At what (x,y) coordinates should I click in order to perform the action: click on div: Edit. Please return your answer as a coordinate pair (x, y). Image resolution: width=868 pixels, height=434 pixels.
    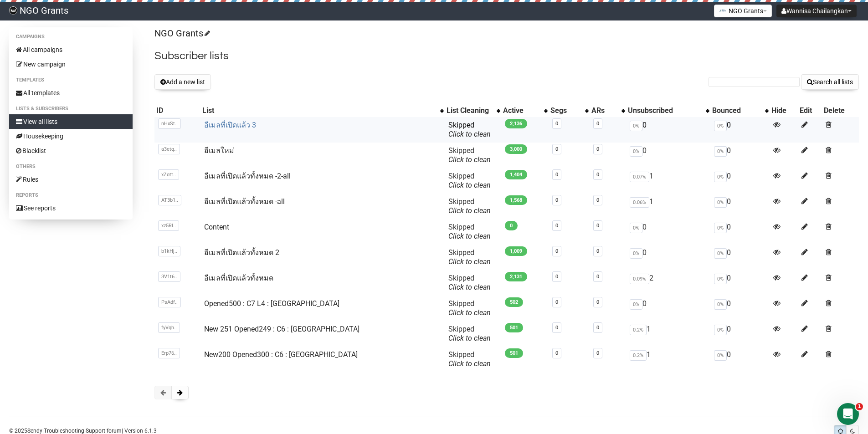
    Looking at the image, I should click on (810, 111).